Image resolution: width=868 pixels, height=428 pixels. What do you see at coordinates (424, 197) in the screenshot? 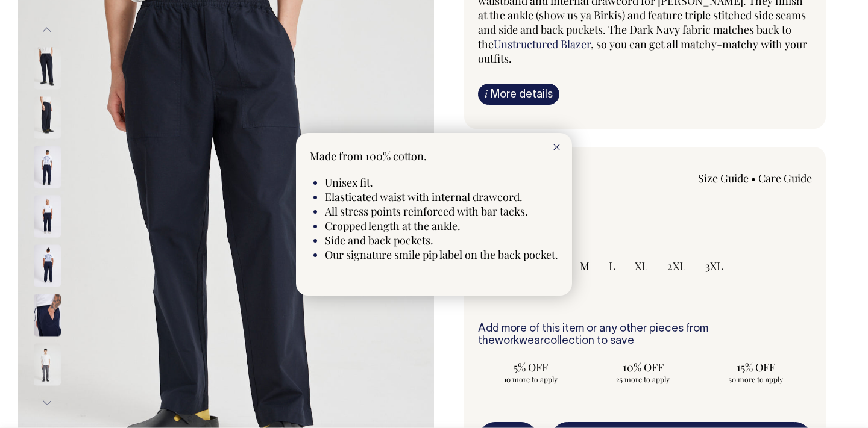
I see `span: Elasticated waist with internal drawcord.` at bounding box center [424, 197].